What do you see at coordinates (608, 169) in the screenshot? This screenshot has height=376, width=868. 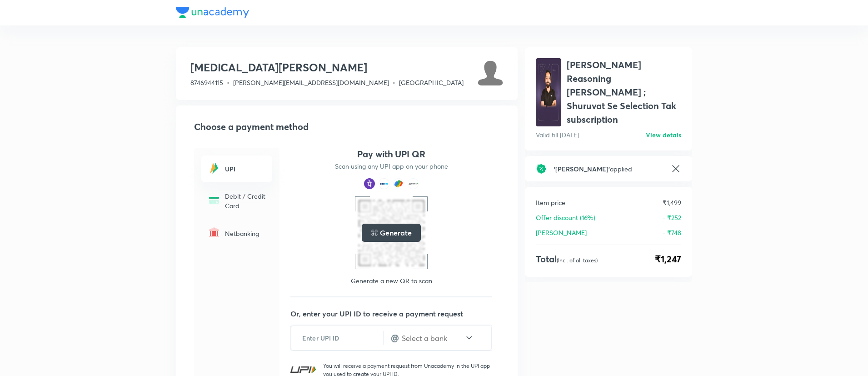 I see `h6: applied` at bounding box center [608, 169].